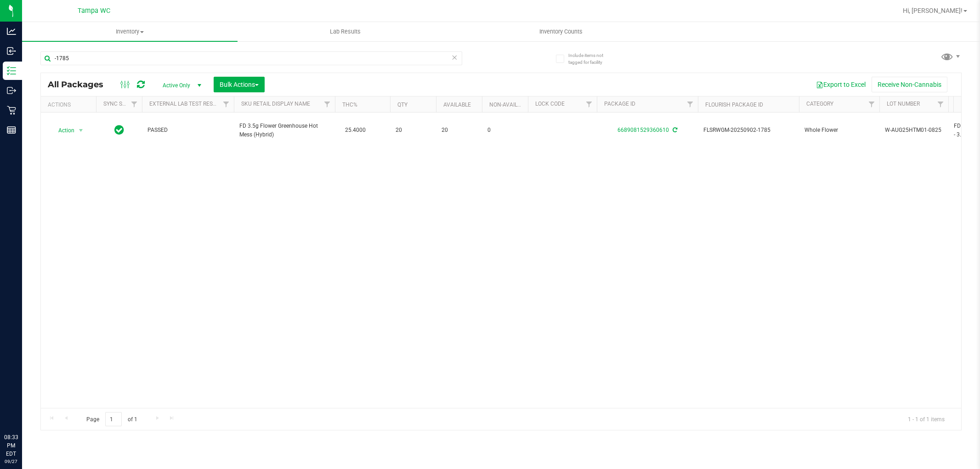 Image resolution: width=980 pixels, height=469 pixels. What do you see at coordinates (674, 130) in the screenshot?
I see `span: Sync from Compliance System` at bounding box center [674, 130].